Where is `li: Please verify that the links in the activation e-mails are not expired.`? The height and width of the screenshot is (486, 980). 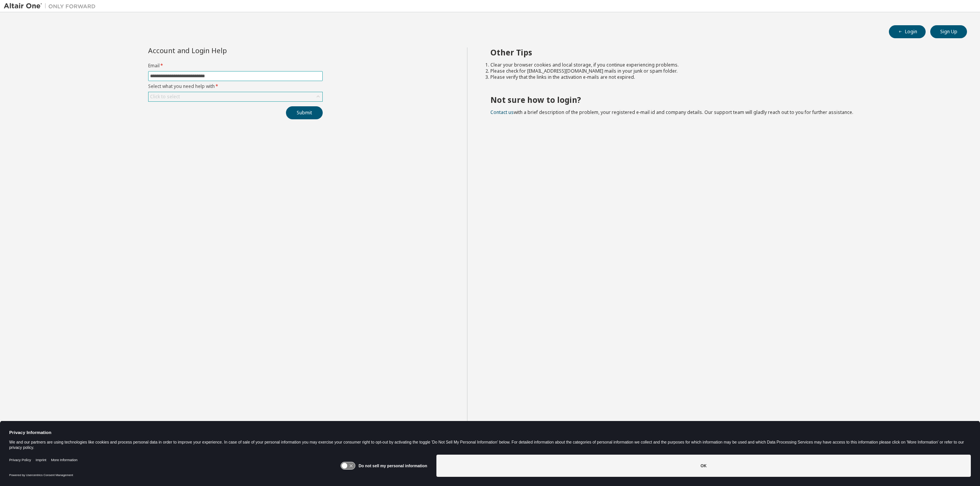
li: Please verify that the links in the activation e-mails are not expired. is located at coordinates (721, 77).